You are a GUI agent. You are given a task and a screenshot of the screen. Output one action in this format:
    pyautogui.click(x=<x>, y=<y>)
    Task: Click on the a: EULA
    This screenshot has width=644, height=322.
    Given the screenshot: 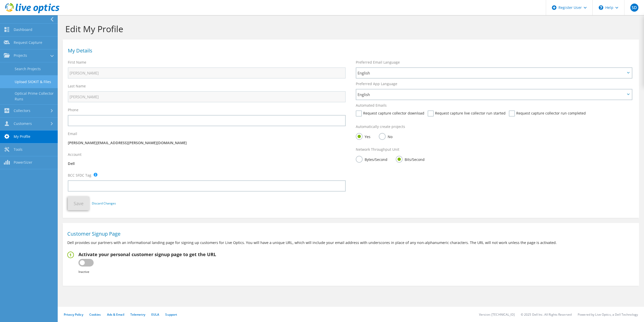 What is the action you would take?
    pyautogui.click(x=155, y=314)
    